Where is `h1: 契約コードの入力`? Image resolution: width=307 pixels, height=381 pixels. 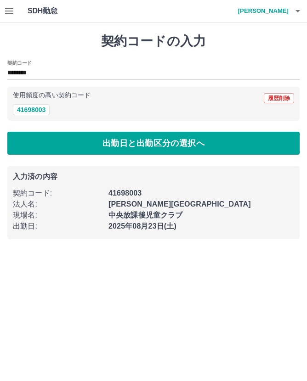 h1: 契約コードの入力 is located at coordinates (153, 41).